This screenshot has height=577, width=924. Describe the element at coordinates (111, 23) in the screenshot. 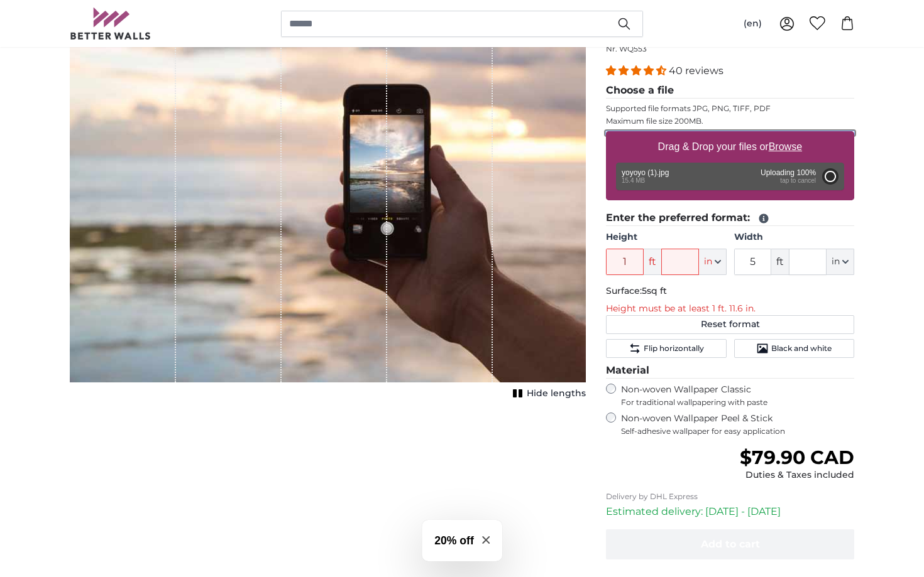

I see `img: Betterwalls` at that location.